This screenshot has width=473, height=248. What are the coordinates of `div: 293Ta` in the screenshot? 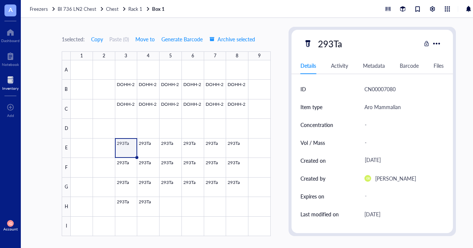 It's located at (330, 44).